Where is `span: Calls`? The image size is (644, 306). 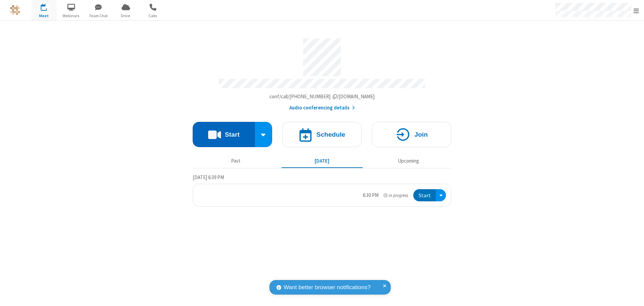
span: Calls is located at coordinates (153, 16).